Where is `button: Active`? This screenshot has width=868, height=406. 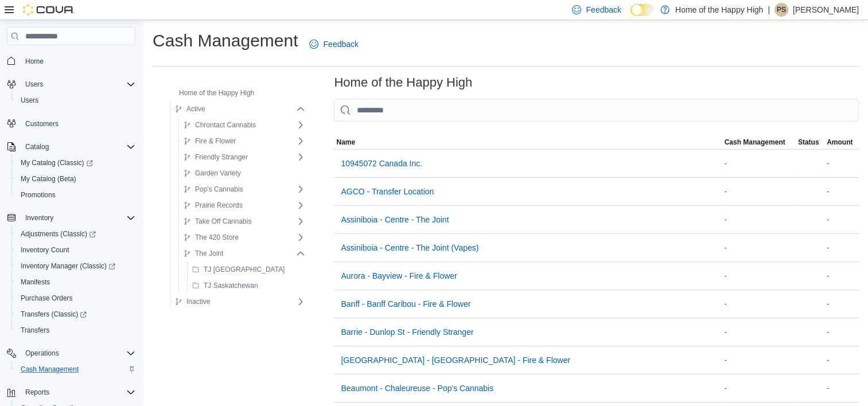 button: Active is located at coordinates (190, 109).